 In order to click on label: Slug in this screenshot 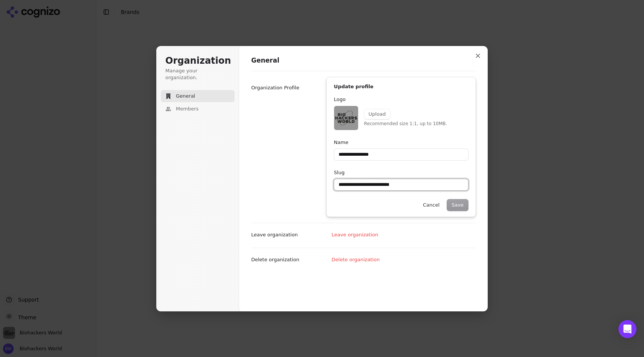, I will do `click(339, 172)`.